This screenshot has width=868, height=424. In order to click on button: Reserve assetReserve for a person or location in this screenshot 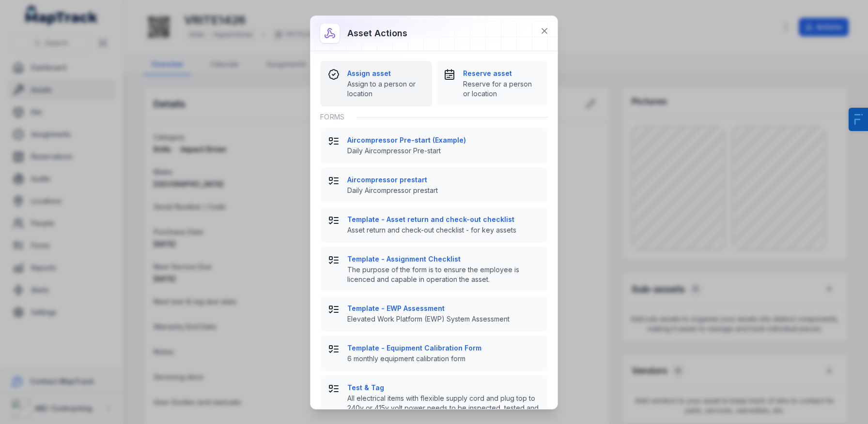, I will do `click(492, 84)`.